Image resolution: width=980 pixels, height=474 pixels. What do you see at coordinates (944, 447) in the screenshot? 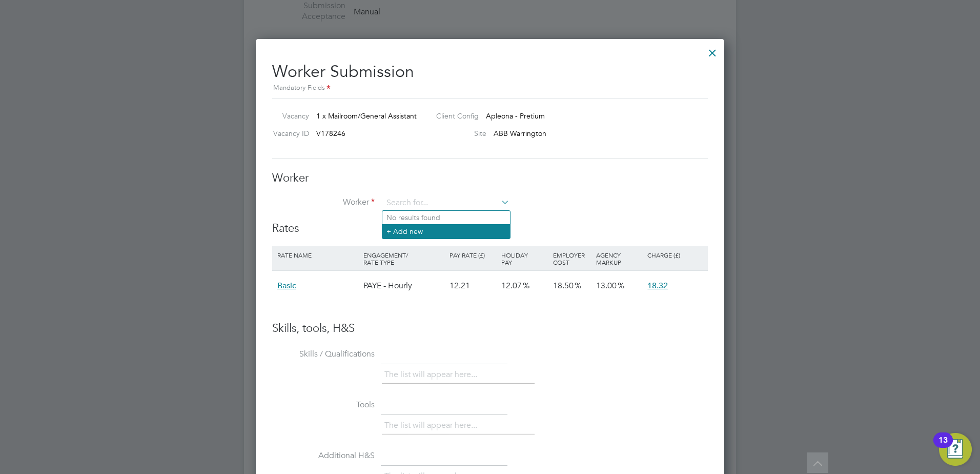
I see `div: 13` at bounding box center [944, 447].